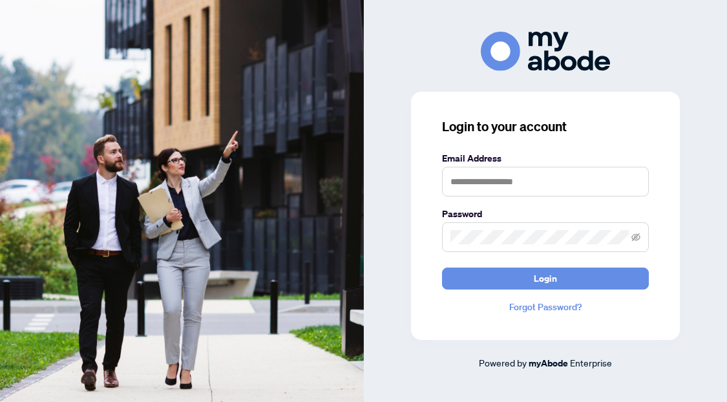 This screenshot has height=402, width=727. I want to click on a: Forgot Password?, so click(546, 307).